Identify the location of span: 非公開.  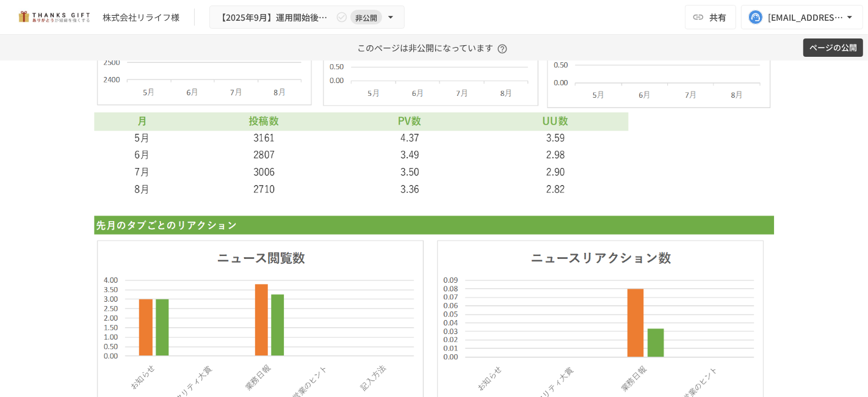
(366, 17).